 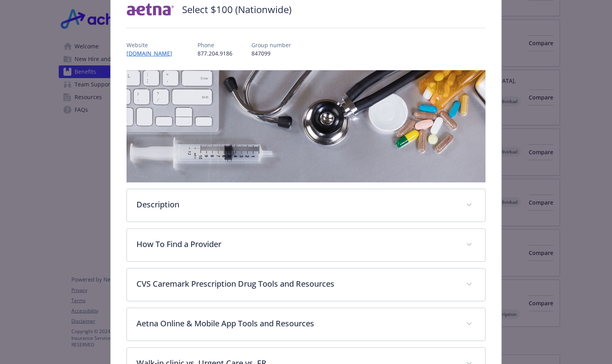 I want to click on img: banner, so click(x=306, y=126).